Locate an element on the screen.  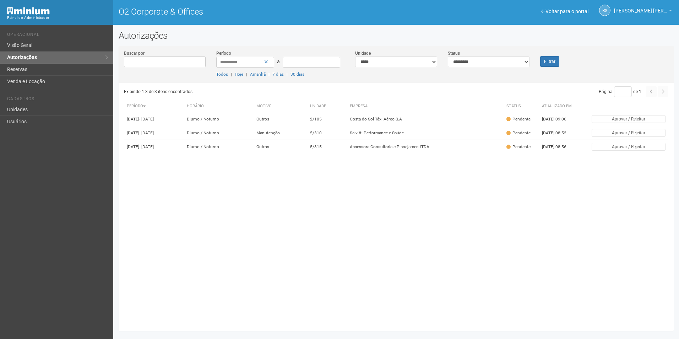
h2: Autorizações is located at coordinates (396, 36).